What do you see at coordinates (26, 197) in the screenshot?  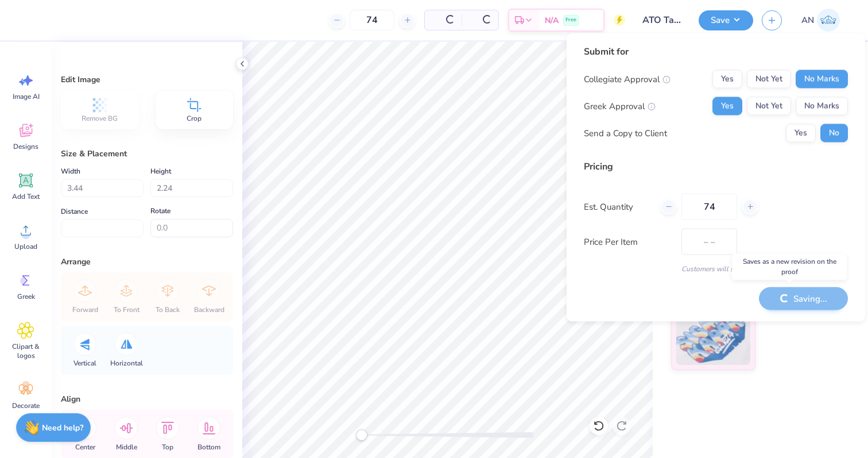 I see `span: Add Text` at bounding box center [26, 197].